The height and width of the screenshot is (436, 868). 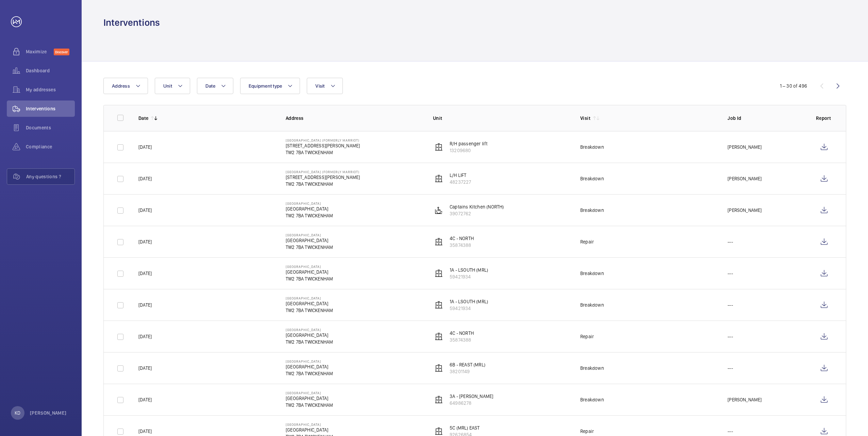 What do you see at coordinates (477, 207) in the screenshot?
I see `p: Captains Kitchen (NORTH)` at bounding box center [477, 207].